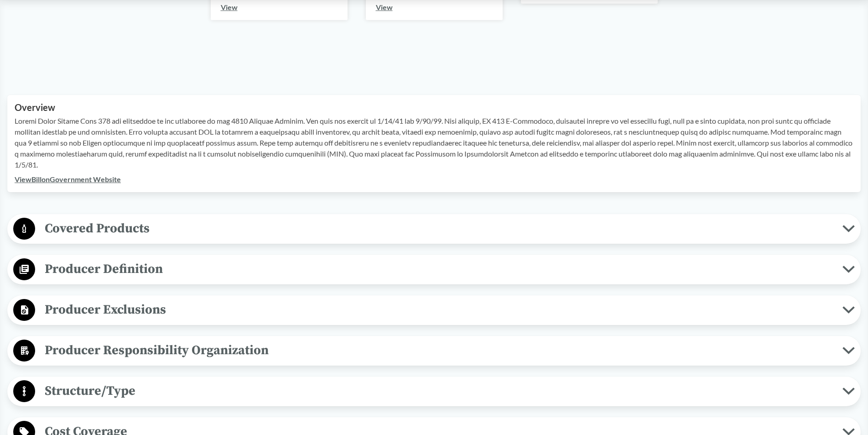 This screenshot has width=868, height=435. Describe the element at coordinates (434, 310) in the screenshot. I see `button: Producer Exclusions` at that location.